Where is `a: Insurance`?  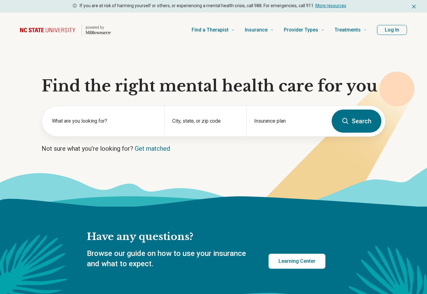 a: Insurance is located at coordinates (259, 30).